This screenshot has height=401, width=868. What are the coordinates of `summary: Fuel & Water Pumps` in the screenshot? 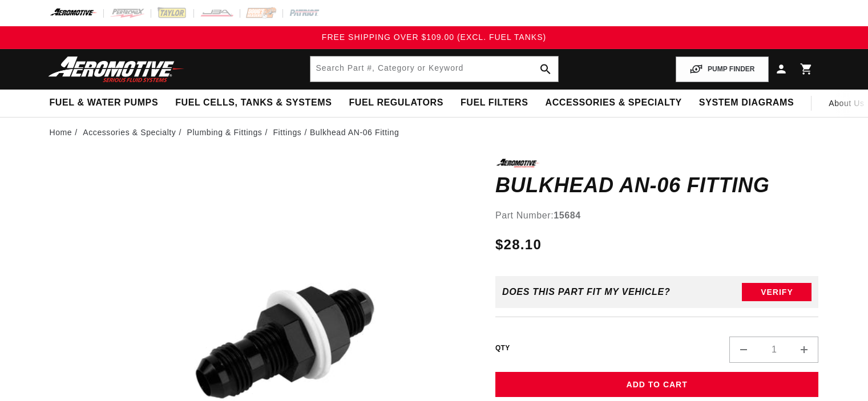 It's located at (104, 103).